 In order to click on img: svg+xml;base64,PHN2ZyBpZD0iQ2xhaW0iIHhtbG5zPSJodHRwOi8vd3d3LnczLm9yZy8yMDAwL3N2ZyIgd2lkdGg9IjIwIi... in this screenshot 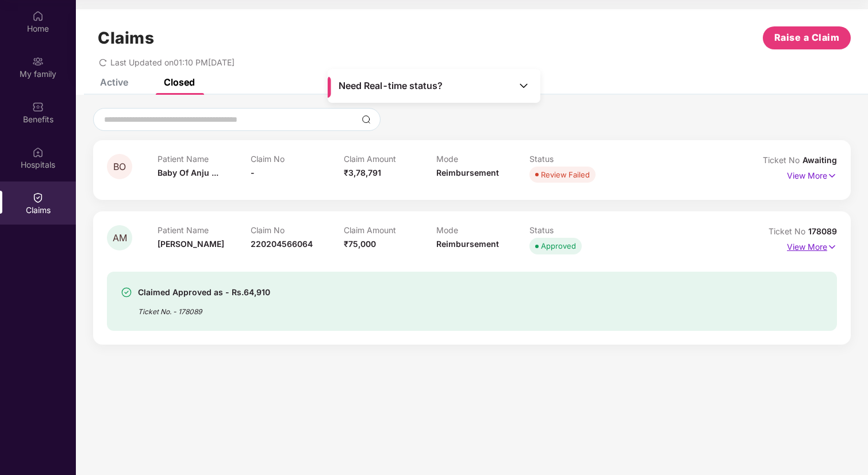, I will do `click(38, 198)`.